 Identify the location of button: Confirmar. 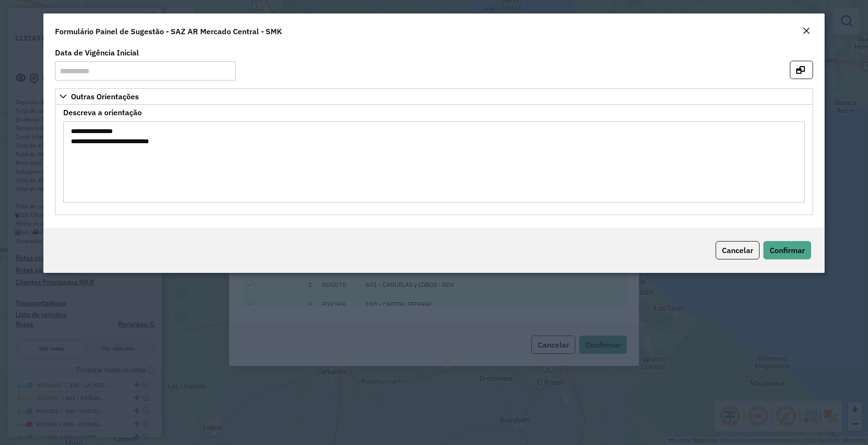
(786, 250).